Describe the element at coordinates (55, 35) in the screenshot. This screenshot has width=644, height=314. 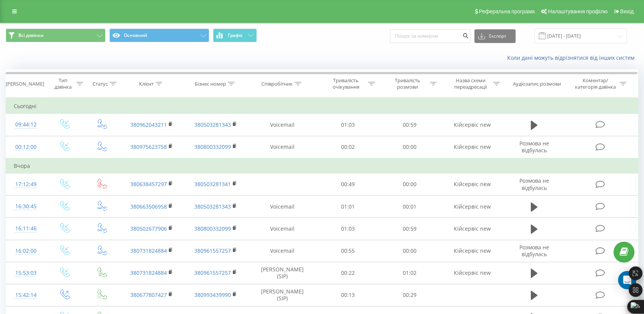
I see `button: Всі дзвінки` at that location.